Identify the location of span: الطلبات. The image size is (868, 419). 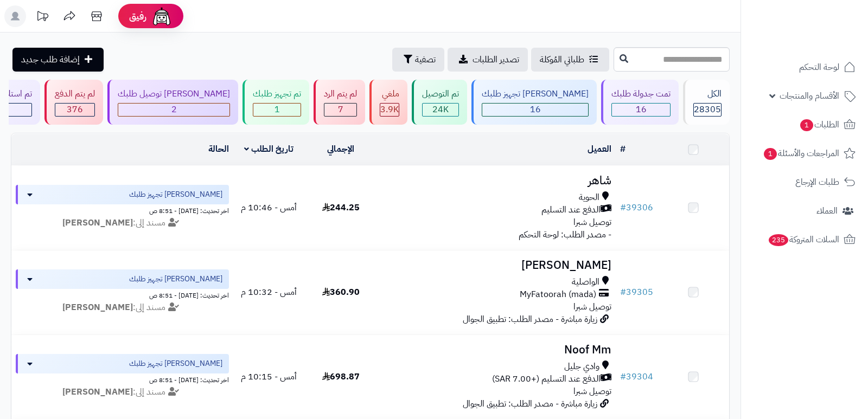
(819, 124).